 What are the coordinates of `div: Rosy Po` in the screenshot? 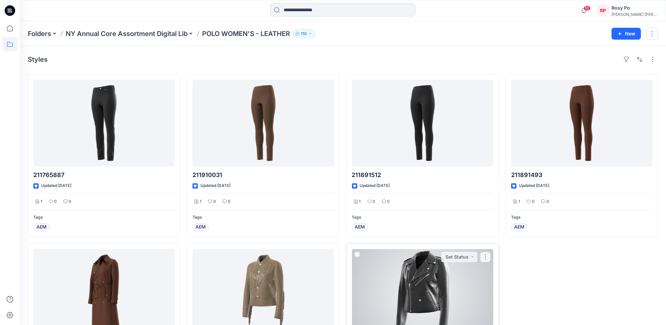 It's located at (635, 8).